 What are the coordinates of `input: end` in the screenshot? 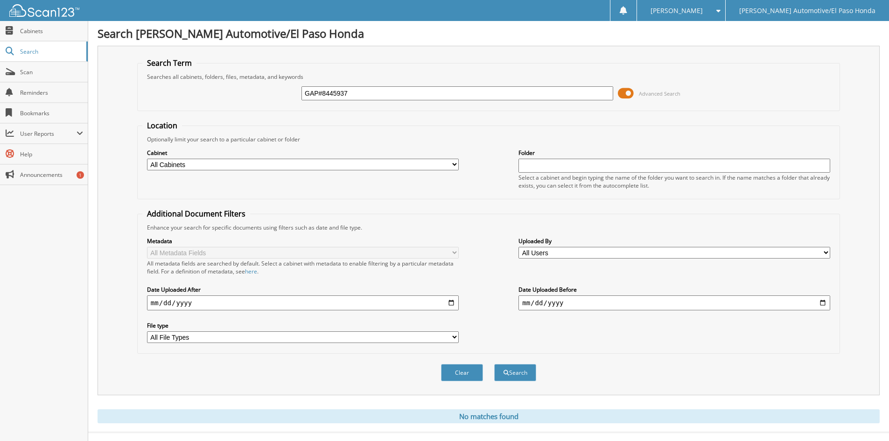 It's located at (674, 303).